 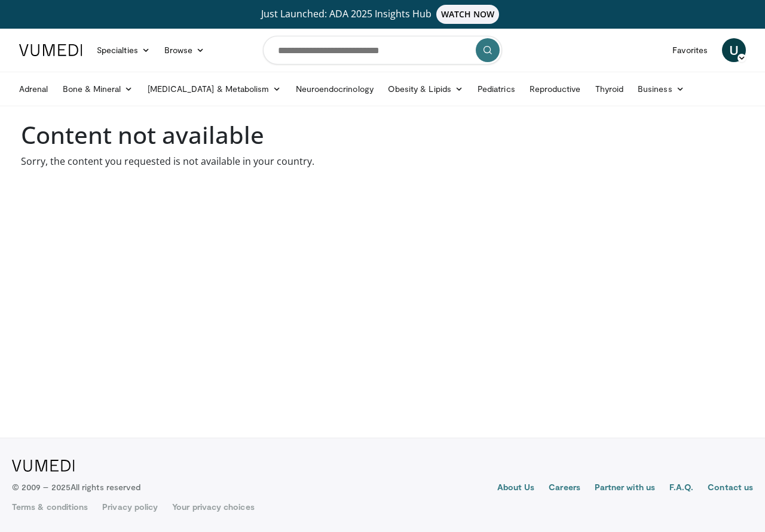 I want to click on a: F.A.Q., so click(x=681, y=489).